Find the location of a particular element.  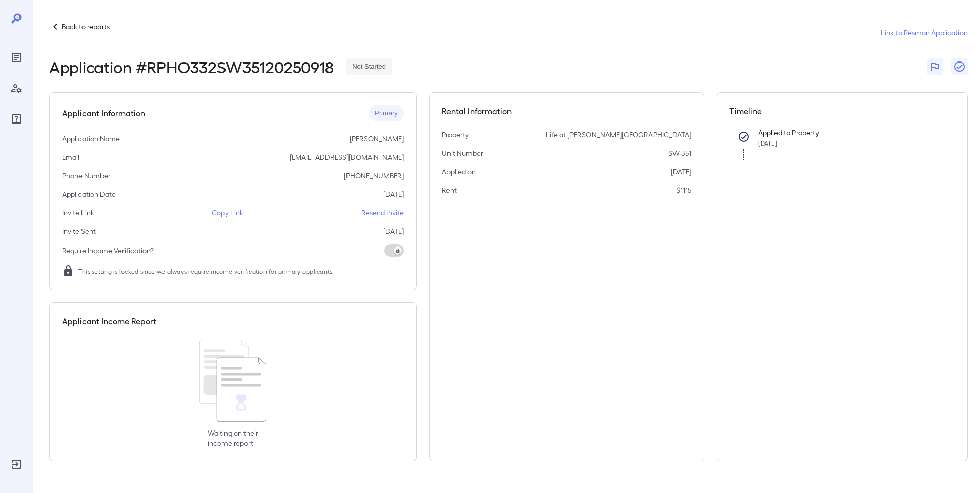

p: Require Income Verification? is located at coordinates (108, 250).